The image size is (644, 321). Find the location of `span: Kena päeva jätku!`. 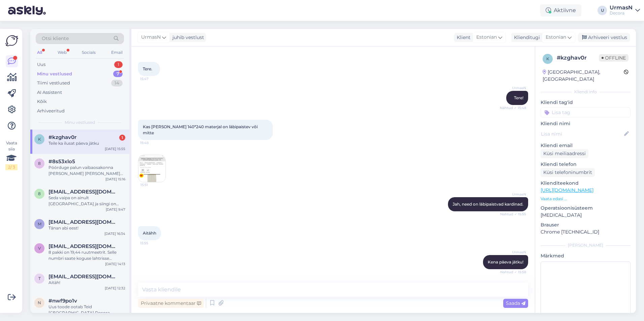

span: Kena päeva jätku! is located at coordinates (505, 262).